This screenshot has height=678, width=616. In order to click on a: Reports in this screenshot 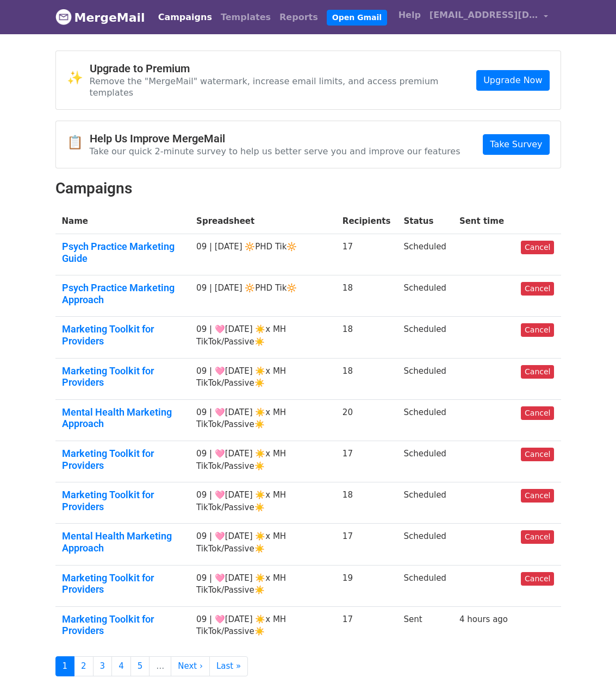, I will do `click(298, 17)`.